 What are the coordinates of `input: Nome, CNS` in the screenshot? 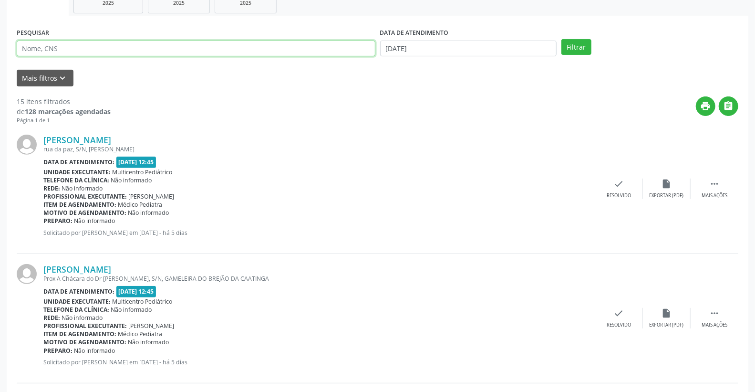 It's located at (196, 49).